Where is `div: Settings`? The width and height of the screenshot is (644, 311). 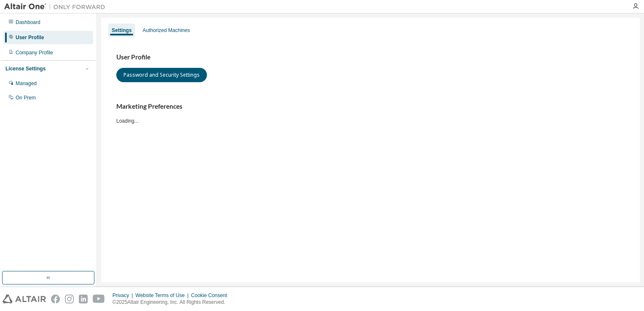 div: Settings is located at coordinates (122, 30).